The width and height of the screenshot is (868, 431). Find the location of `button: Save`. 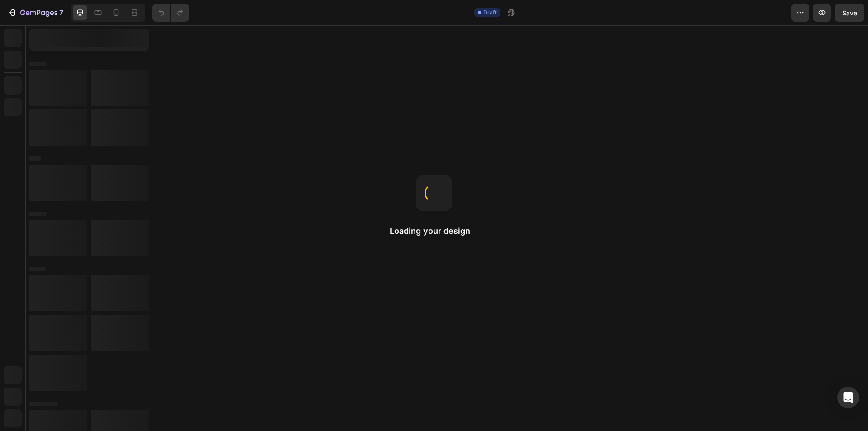

button: Save is located at coordinates (849, 12).